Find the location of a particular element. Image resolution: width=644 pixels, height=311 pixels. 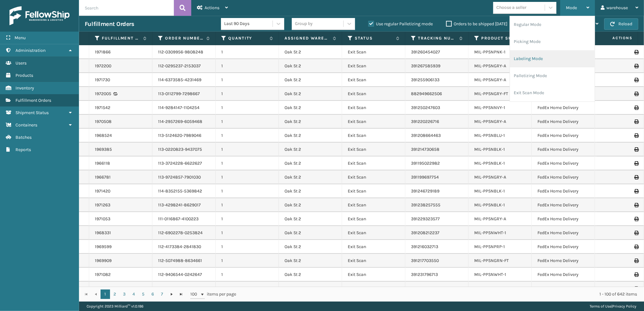

a: 391195022982 is located at coordinates (425, 163).